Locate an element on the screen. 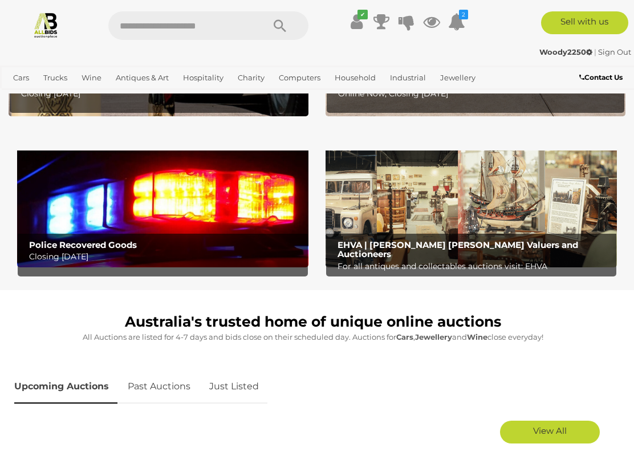 The height and width of the screenshot is (464, 634). strong: Cars is located at coordinates (405, 337).